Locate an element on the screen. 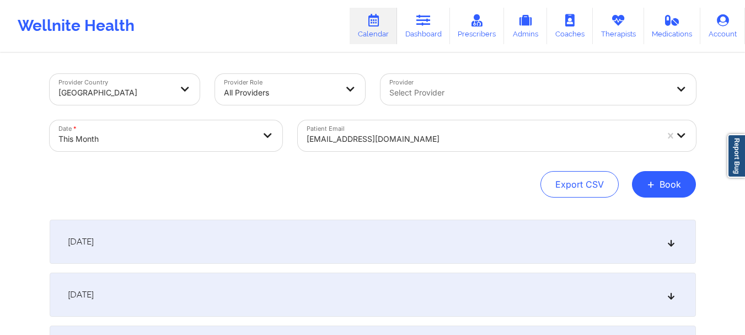 This screenshot has width=745, height=335. a: Medications is located at coordinates (672, 26).